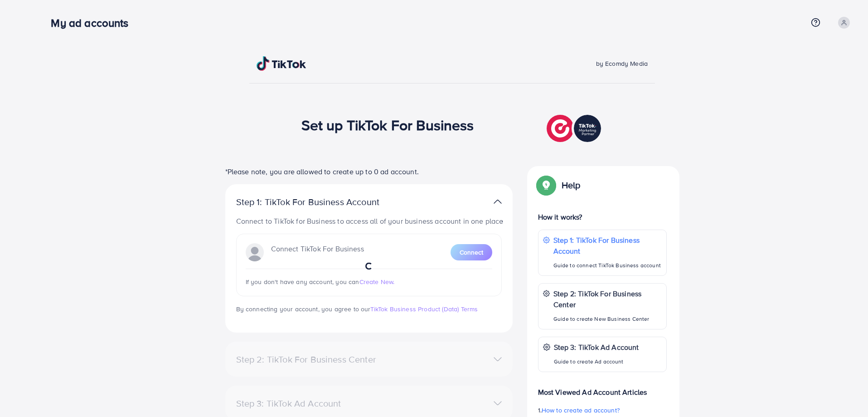 The height and width of the screenshot is (417, 868). Describe the element at coordinates (581, 410) in the screenshot. I see `span: How to create ad account?` at that location.